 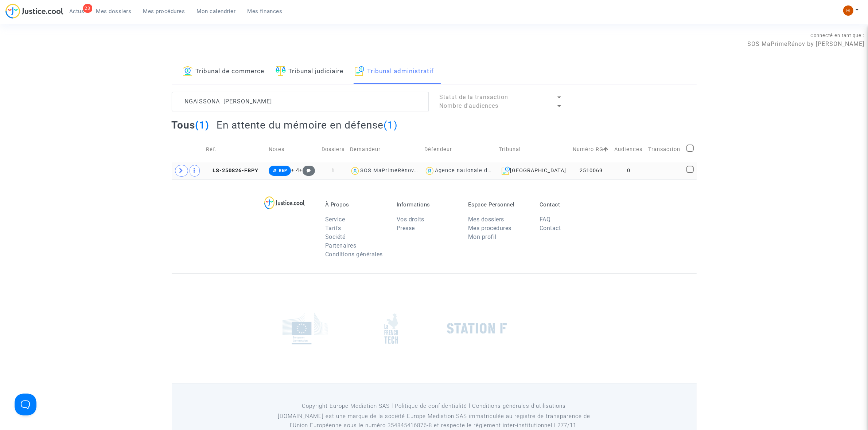 I want to click on td: Réf., so click(x=235, y=150).